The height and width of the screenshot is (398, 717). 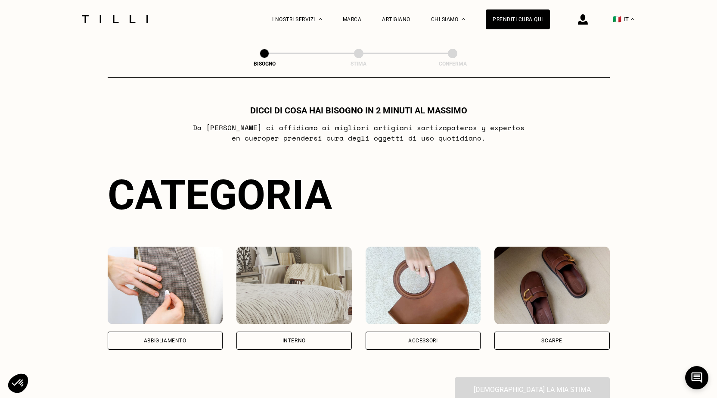 What do you see at coordinates (115, 19) in the screenshot?
I see `img: Logo del servizio di sartoria Tilli` at bounding box center [115, 19].